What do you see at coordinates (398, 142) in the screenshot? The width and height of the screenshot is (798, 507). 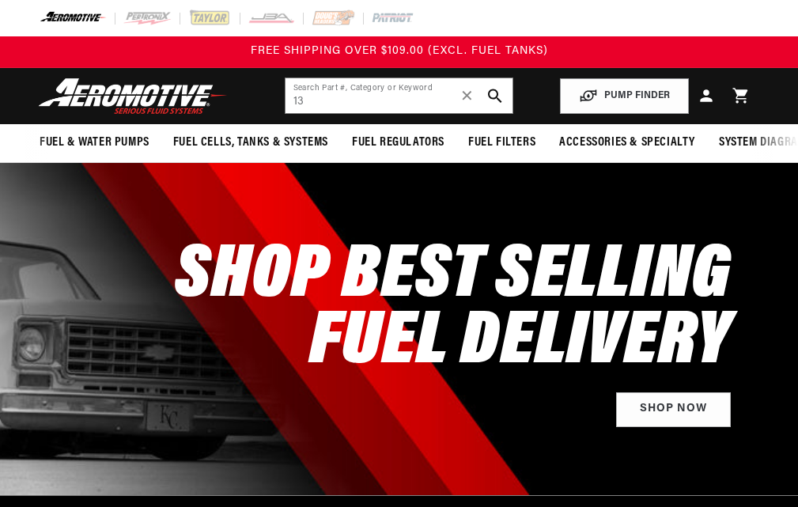 I see `summary: Fuel Regulators` at bounding box center [398, 142].